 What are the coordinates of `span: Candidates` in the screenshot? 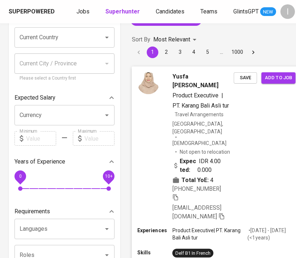 It's located at (170, 11).